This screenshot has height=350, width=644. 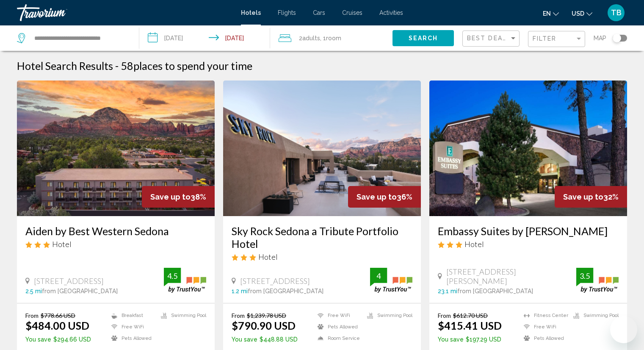 What do you see at coordinates (311, 38) in the screenshot?
I see `span: Adults` at bounding box center [311, 38].